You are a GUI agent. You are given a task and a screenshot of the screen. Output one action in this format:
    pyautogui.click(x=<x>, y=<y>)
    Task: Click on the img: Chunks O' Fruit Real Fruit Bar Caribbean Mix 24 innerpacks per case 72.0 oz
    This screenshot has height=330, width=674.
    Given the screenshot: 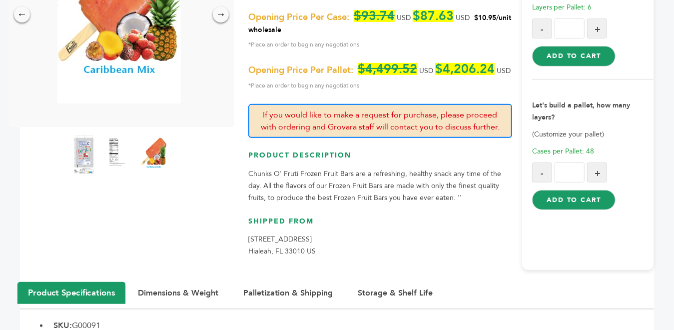 What is the action you would take?
    pyautogui.click(x=154, y=154)
    